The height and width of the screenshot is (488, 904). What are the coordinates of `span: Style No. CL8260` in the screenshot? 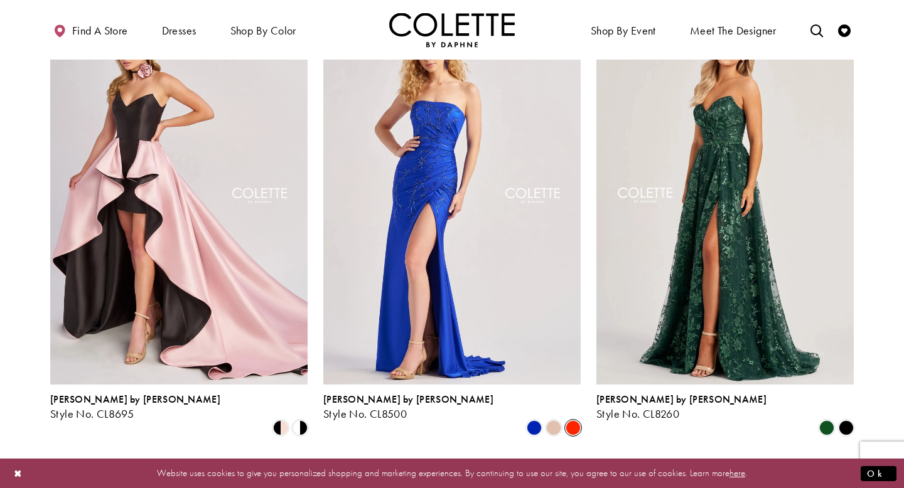 It's located at (638, 414).